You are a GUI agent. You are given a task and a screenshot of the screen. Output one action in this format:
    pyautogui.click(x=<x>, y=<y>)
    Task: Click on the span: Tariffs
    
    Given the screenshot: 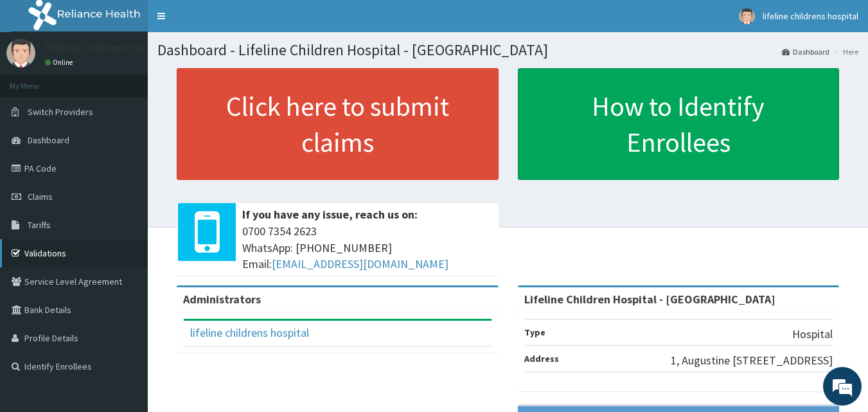 What is the action you would take?
    pyautogui.click(x=39, y=225)
    